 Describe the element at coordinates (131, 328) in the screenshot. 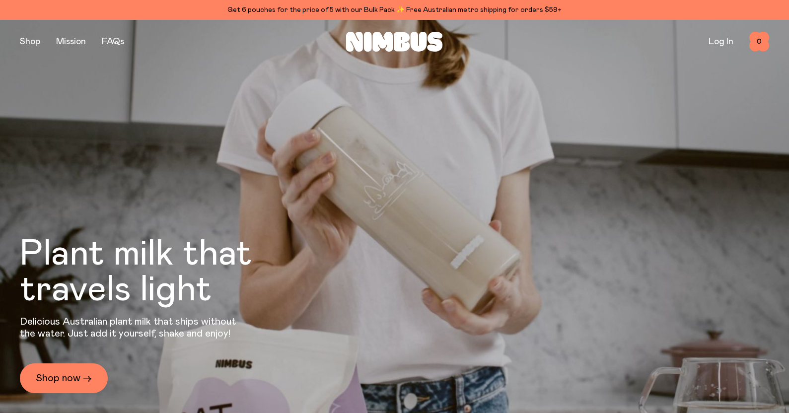

I see `p: Delicious Australian plant milk that ships without the water. Just add it yourself, shake and enjoy!` at that location.